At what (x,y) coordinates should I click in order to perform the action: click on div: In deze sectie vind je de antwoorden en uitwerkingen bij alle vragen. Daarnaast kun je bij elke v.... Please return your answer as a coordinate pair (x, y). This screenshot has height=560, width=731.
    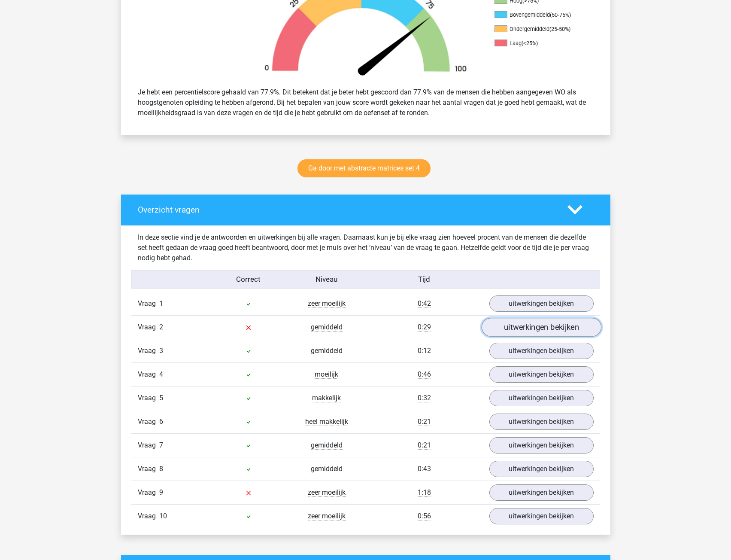
    Looking at the image, I should click on (366, 248).